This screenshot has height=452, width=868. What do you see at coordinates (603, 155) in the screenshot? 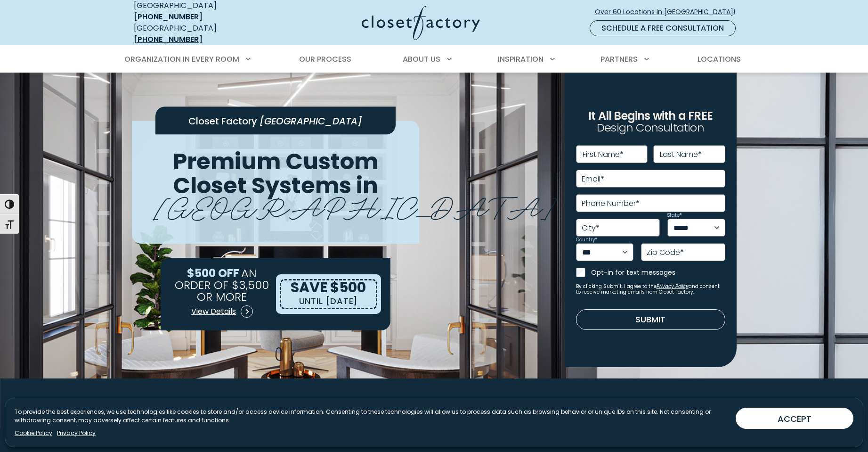
I see `label: First Name` at bounding box center [603, 155].